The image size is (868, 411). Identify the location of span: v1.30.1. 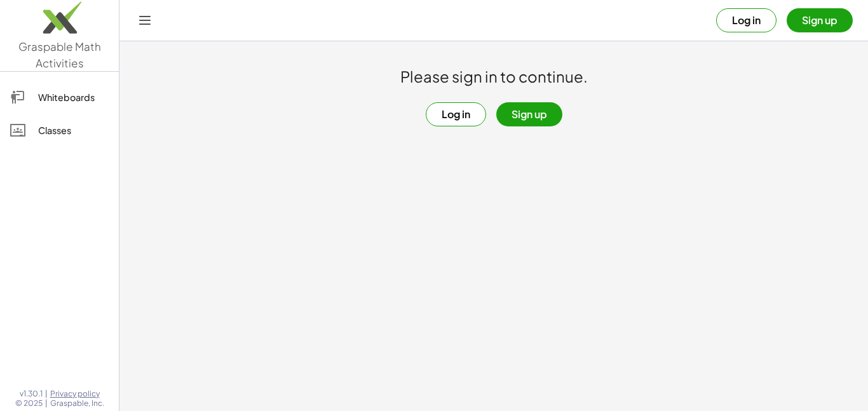
(31, 394).